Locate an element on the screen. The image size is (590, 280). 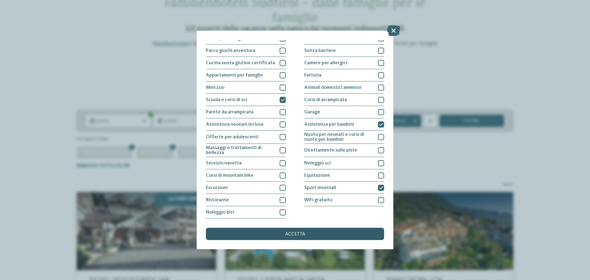
span: Ristorante is located at coordinates (217, 200).